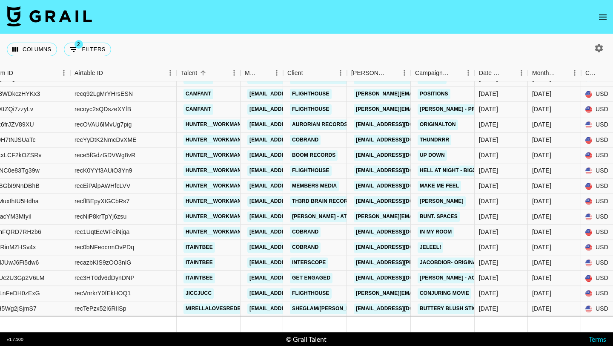 Image resolution: width=613 pixels, height=346 pixels. Describe the element at coordinates (219, 308) in the screenshot. I see `a: mirellalovesredbull` at that location.